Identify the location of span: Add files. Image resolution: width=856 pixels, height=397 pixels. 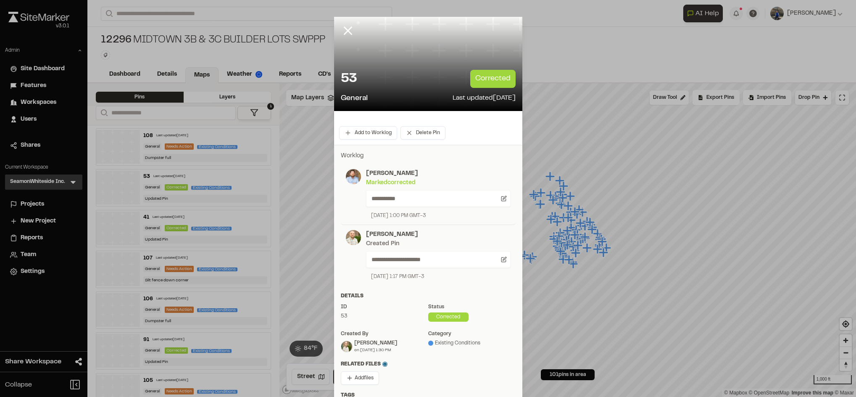
(364, 378).